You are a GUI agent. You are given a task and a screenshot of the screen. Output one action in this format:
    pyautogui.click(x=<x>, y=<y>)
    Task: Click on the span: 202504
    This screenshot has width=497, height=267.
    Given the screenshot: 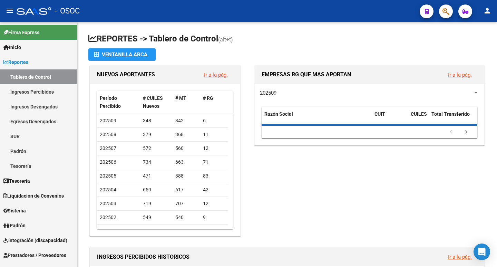 What is the action you would take?
    pyautogui.click(x=108, y=189)
    